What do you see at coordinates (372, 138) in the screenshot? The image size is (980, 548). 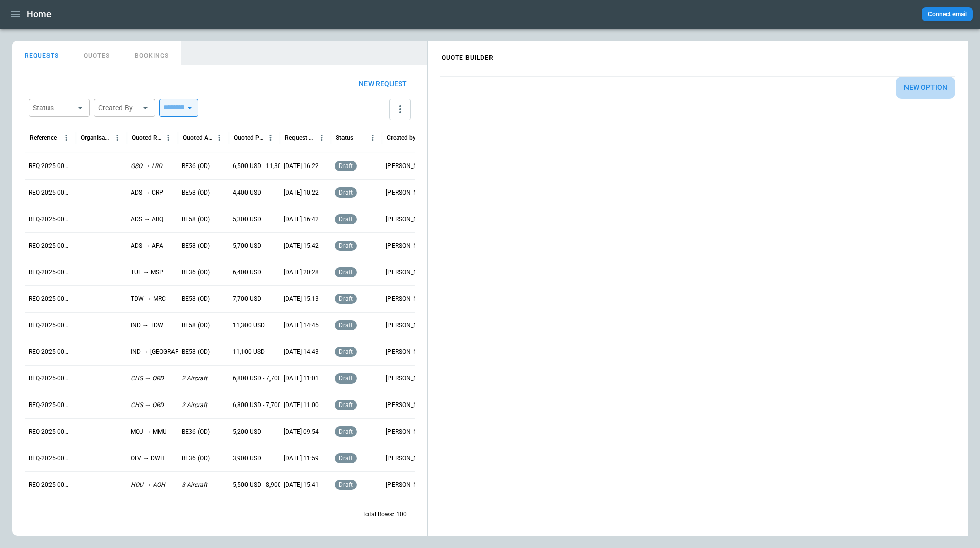 I see `button: Status column menu` at bounding box center [372, 138].